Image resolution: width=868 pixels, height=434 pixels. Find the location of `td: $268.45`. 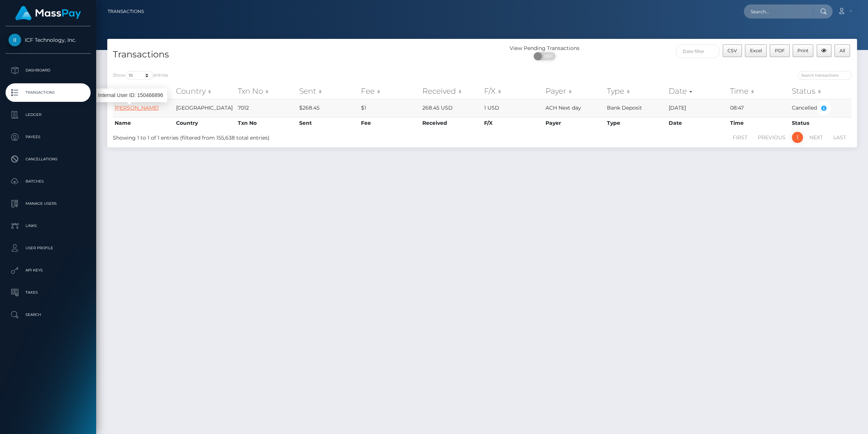

td: $268.45 is located at coordinates (328, 108).